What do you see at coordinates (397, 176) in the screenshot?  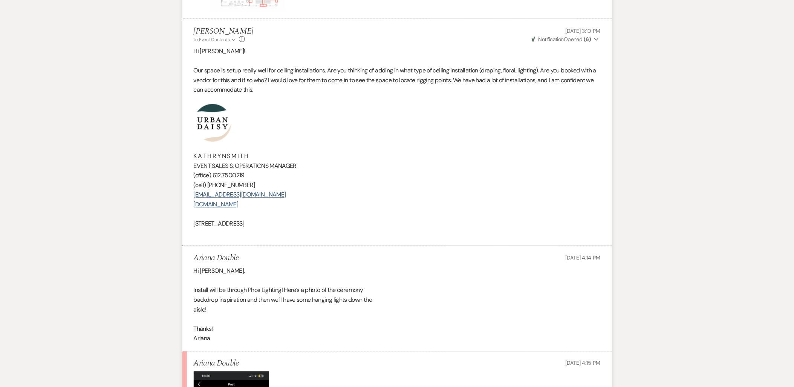 I see `p: (office) 612.750.0219` at bounding box center [397, 176].